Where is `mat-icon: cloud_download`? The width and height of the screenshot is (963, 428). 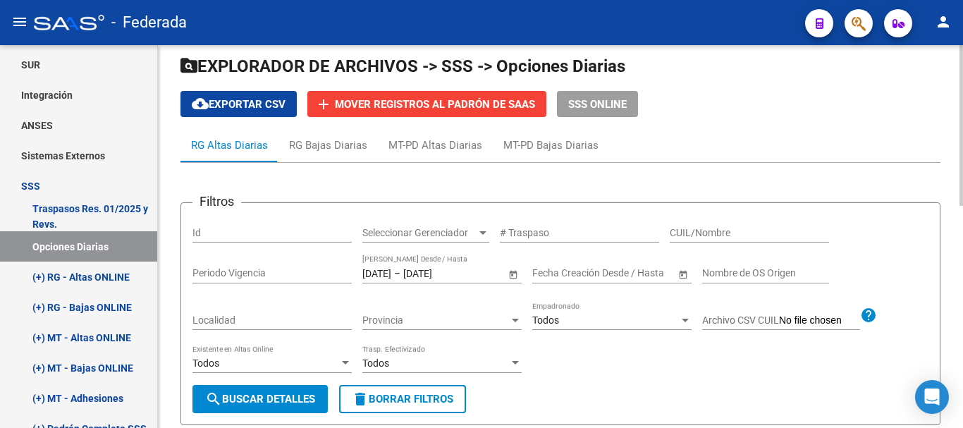 mat-icon: cloud_download is located at coordinates (200, 104).